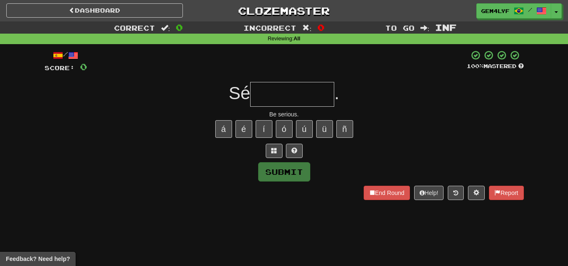  Describe the element at coordinates (270, 28) in the screenshot. I see `span: Incorrect` at that location.